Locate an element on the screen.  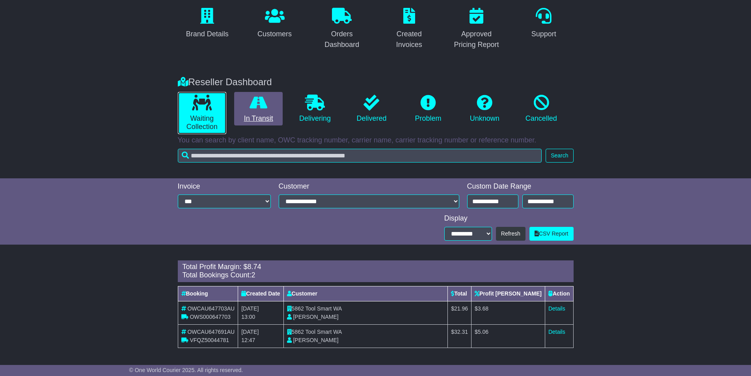
span: 12:47 is located at coordinates (248, 340).